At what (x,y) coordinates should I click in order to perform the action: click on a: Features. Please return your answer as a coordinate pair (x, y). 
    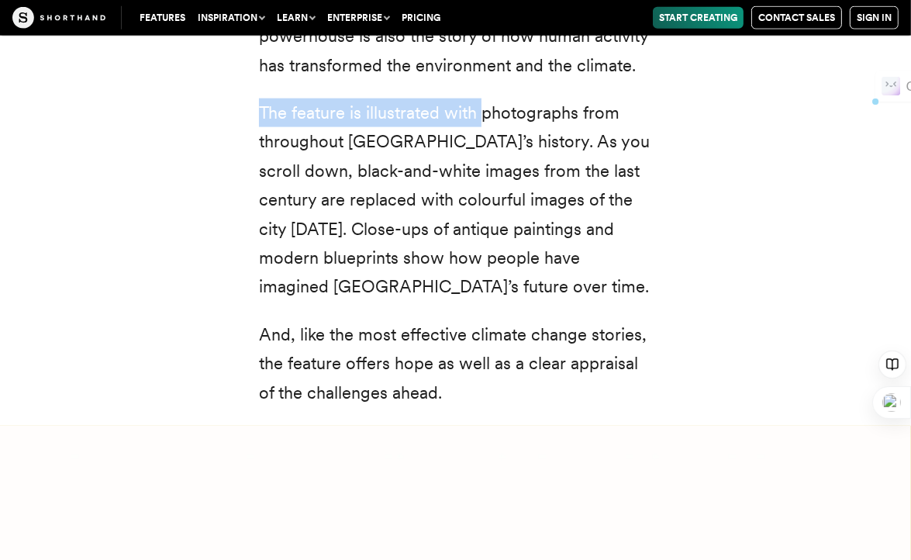
    Looking at the image, I should click on (162, 18).